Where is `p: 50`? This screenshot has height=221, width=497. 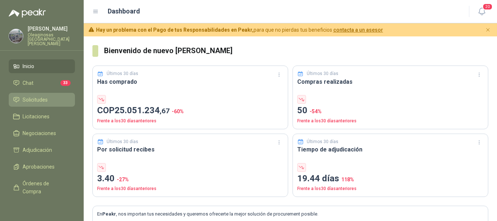 p: 50 is located at coordinates (391, 111).